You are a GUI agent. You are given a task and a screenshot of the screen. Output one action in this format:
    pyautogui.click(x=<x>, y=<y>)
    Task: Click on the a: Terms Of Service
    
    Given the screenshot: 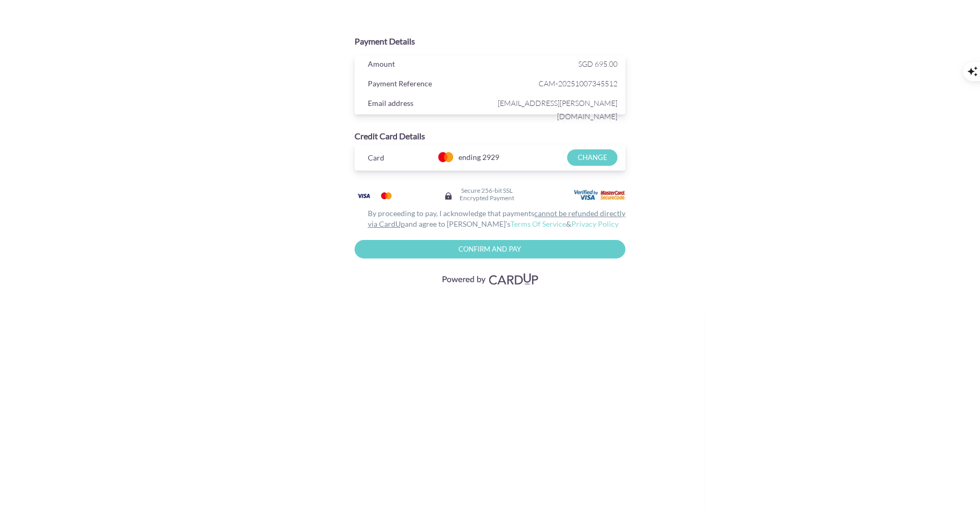 What is the action you would take?
    pyautogui.click(x=538, y=224)
    